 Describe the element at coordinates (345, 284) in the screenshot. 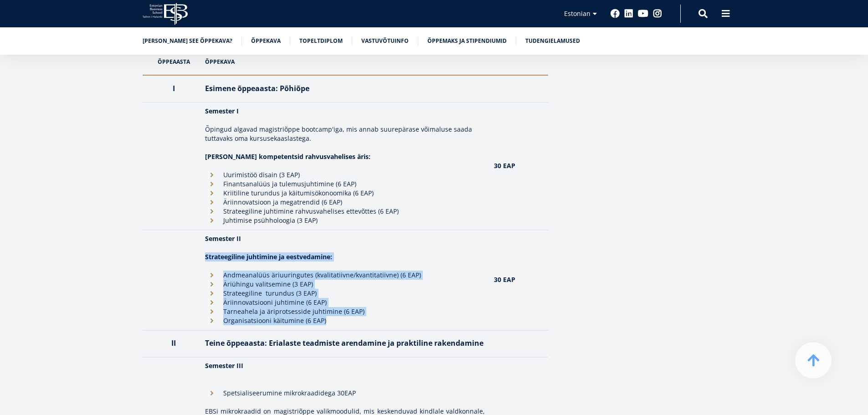

I see `li: Äriühingu valitsemine (3 EAP)` at that location.